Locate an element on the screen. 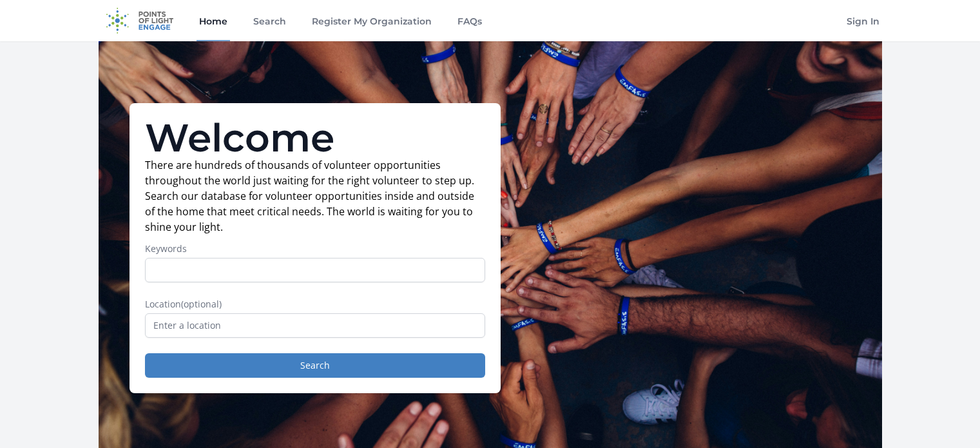  button: Search is located at coordinates (315, 365).